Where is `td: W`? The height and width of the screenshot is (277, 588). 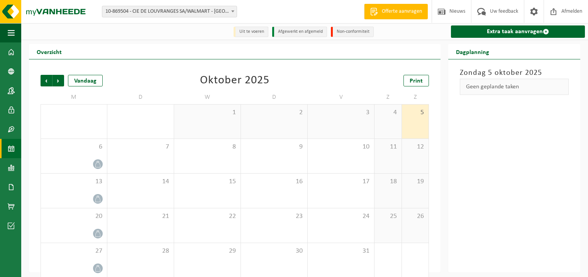 td: W is located at coordinates (207, 97).